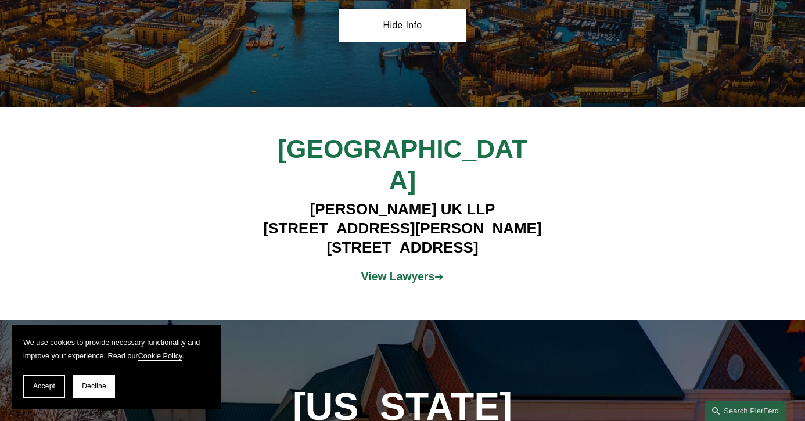  I want to click on a: Cookie Policy, so click(160, 356).